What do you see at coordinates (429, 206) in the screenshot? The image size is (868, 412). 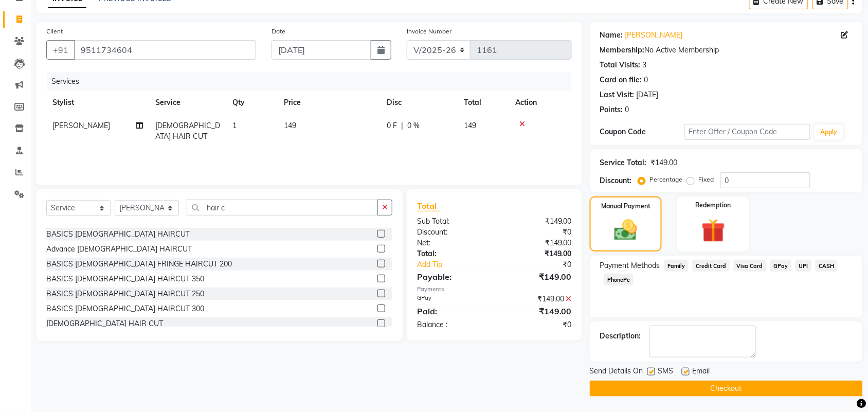 I see `span: Total` at bounding box center [429, 206].